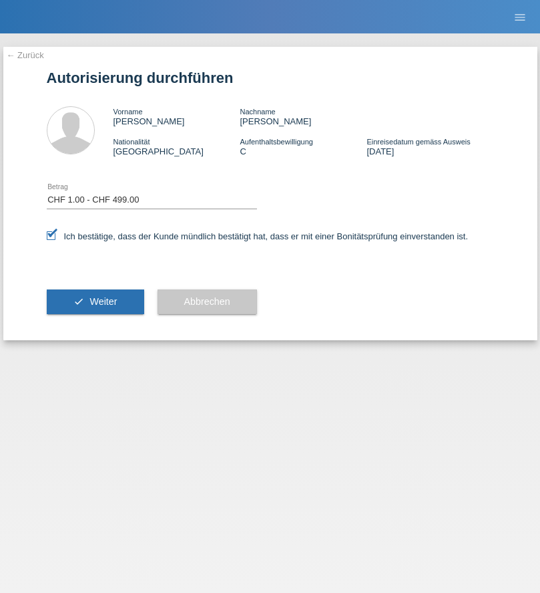 This screenshot has height=593, width=540. What do you see at coordinates (303, 146) in the screenshot?
I see `div: C` at bounding box center [303, 146].